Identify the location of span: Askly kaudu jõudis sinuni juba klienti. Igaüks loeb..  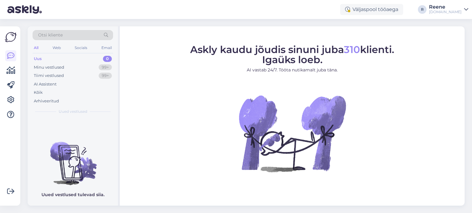
(292, 55).